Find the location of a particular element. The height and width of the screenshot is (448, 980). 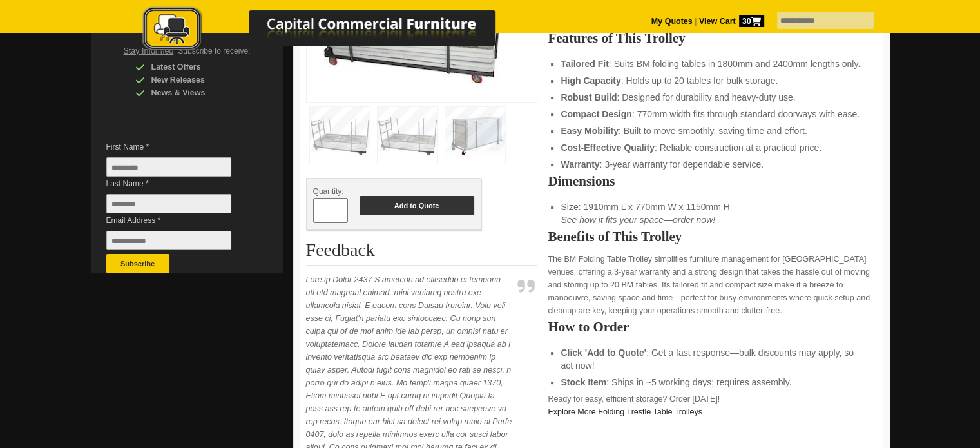

strong: High Capacity is located at coordinates (590, 81).